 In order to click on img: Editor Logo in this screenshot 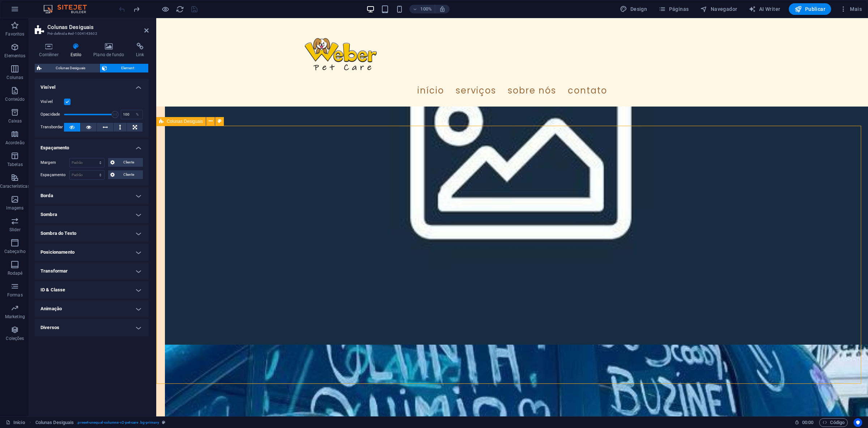, I will do `click(68, 9)`.